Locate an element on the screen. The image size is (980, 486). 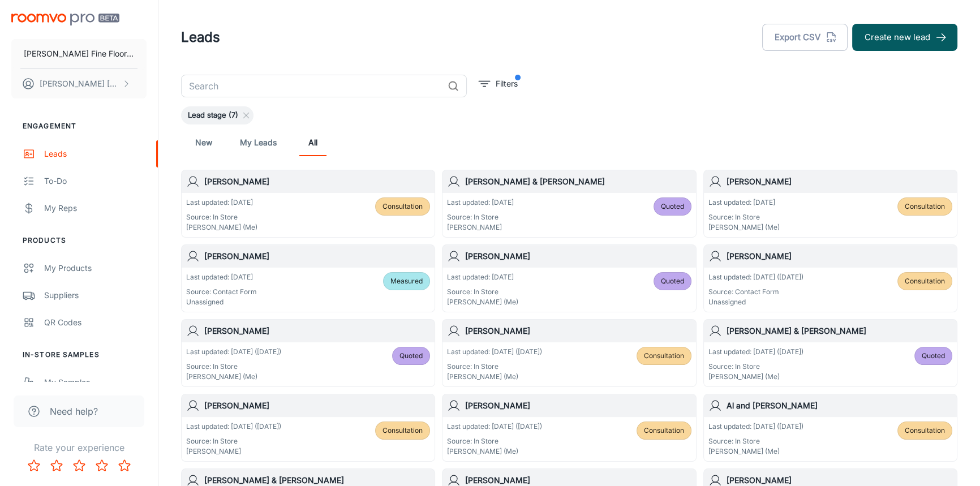
button: filter is located at coordinates (498, 84).